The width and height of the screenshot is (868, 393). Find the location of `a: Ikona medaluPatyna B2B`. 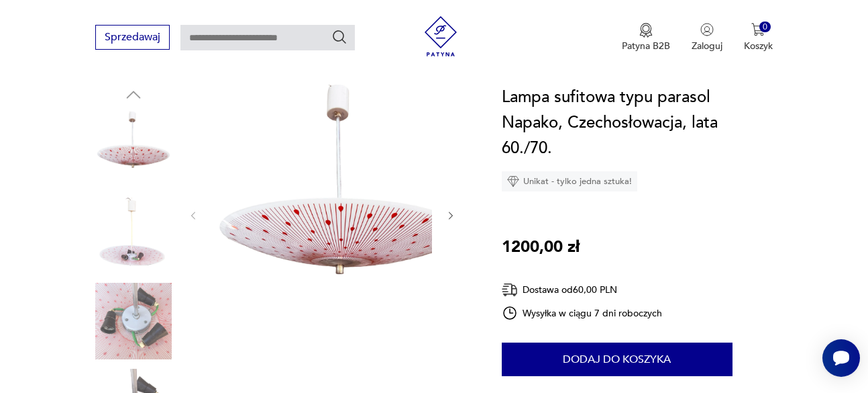

a: Ikona medaluPatyna B2B is located at coordinates (646, 38).